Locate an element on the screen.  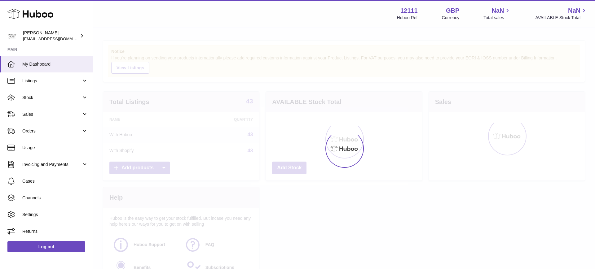
span: Stock is located at coordinates (52, 98).